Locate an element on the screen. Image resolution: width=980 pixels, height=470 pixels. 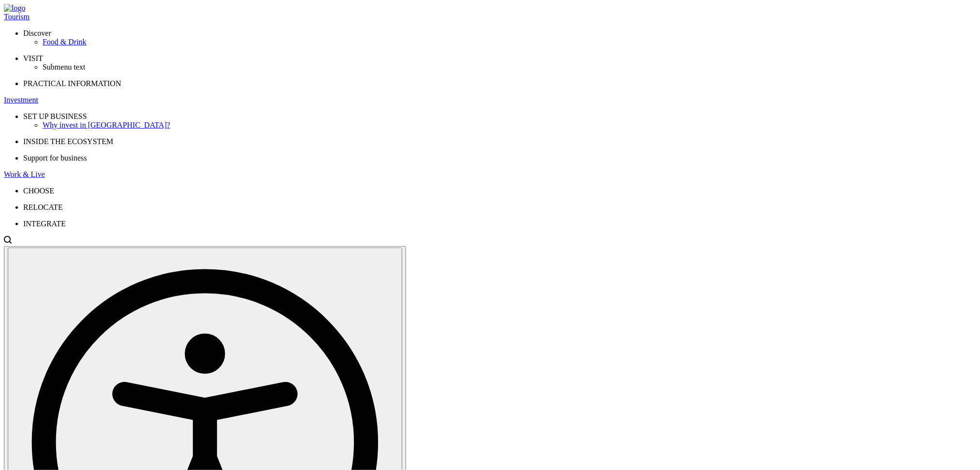
span: CHOOSE is located at coordinates (39, 190).